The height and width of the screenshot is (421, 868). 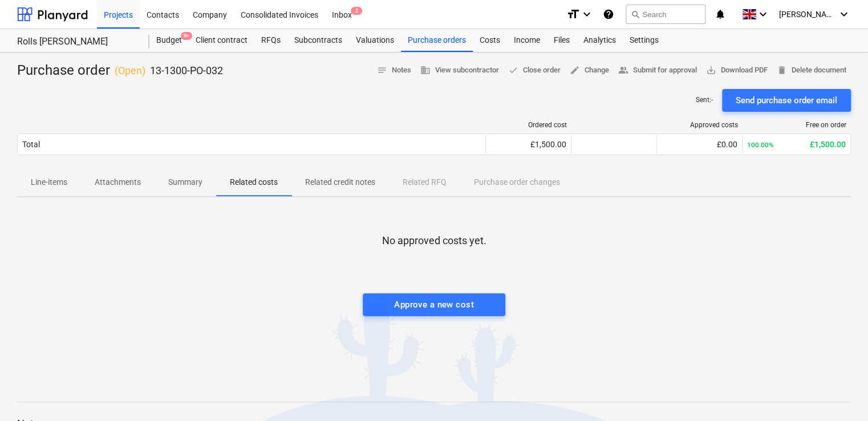 What do you see at coordinates (437, 41) in the screenshot?
I see `div: Purchase orders` at bounding box center [437, 41].